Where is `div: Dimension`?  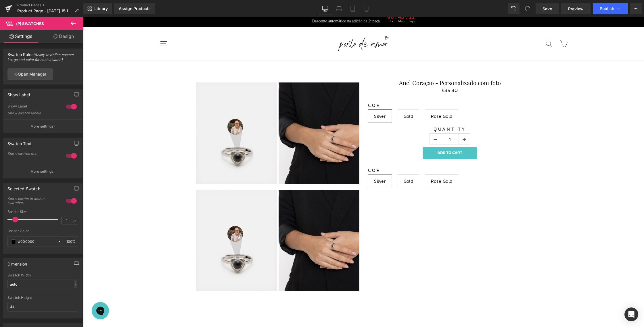
div: Dimension is located at coordinates (17, 262).